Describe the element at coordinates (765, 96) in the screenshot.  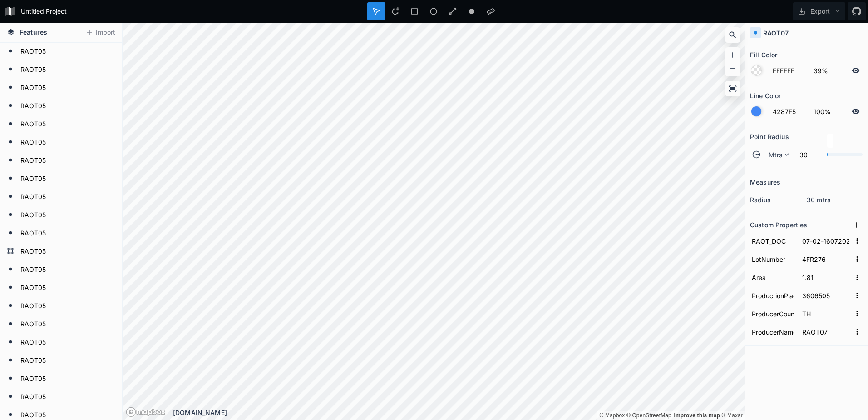
I see `h2: Line Color` at that location.